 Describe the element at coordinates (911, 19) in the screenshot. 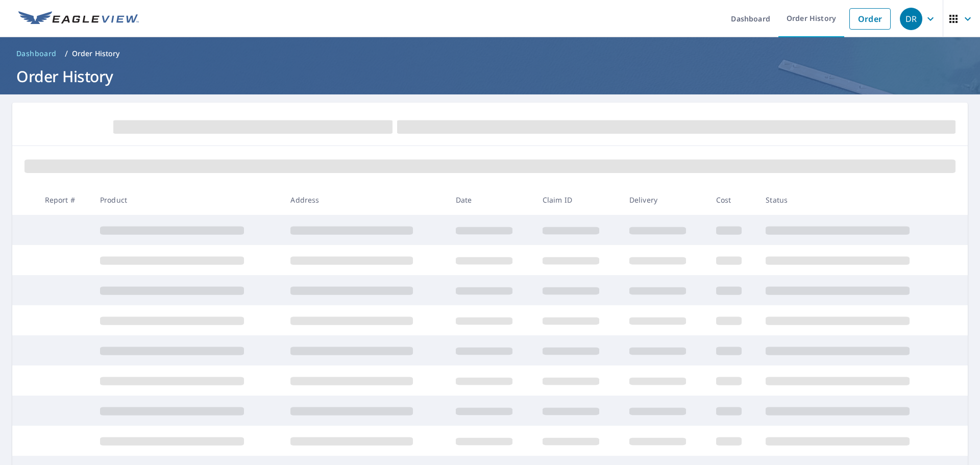

I see `div: DR` at that location.